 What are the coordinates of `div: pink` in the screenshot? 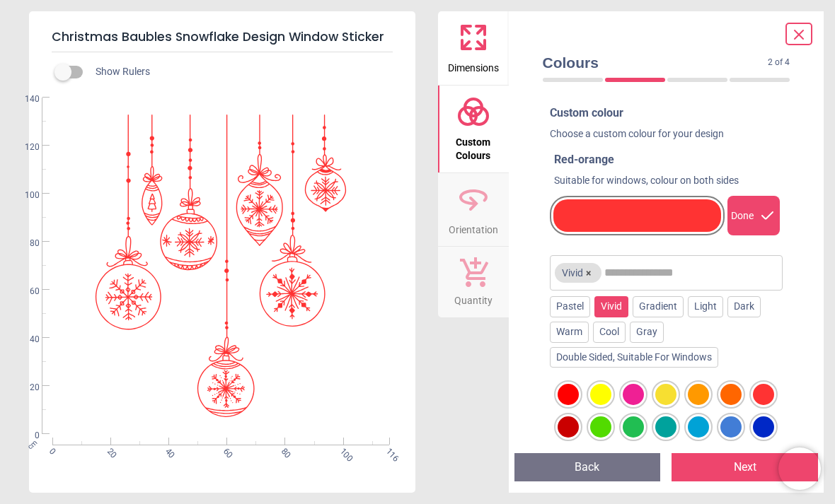 It's located at (633, 395).